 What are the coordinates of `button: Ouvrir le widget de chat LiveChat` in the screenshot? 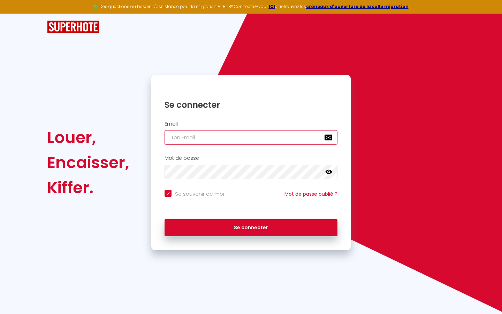 It's located at (16, 13).